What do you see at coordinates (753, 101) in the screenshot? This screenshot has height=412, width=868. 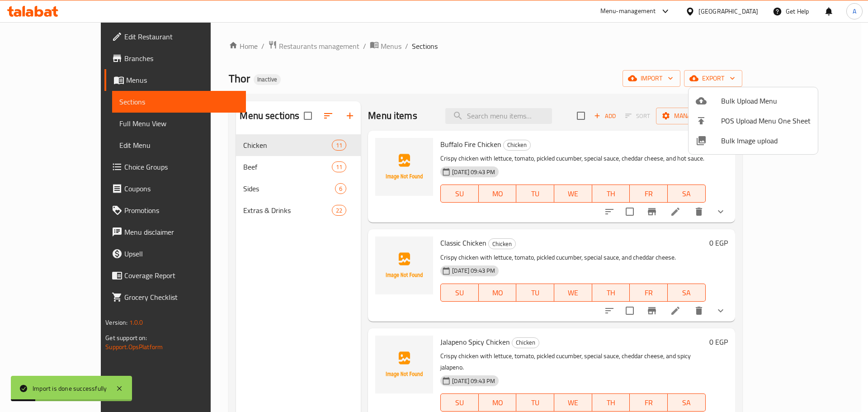 I see `li: Upload bulk menu` at bounding box center [753, 101].